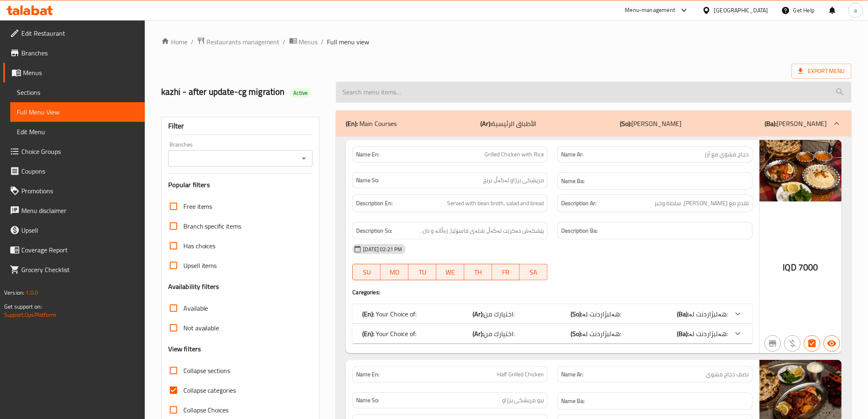 This screenshot has height=419, width=868. What do you see at coordinates (77, 92) in the screenshot?
I see `a: Sections` at bounding box center [77, 92].